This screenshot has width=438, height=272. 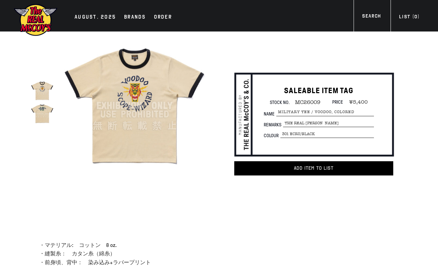 What do you see at coordinates (325, 112) in the screenshot?
I see `span: MILITARY TEE / VOODOO, COLORED` at bounding box center [325, 112].